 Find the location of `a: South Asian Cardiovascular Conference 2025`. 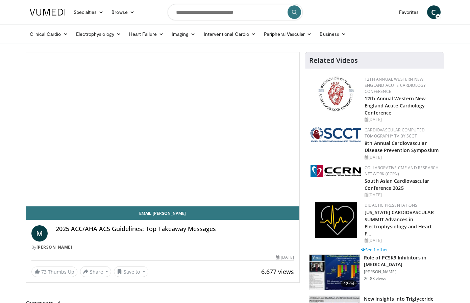

a: South Asian Cardiovascular Conference 2025 is located at coordinates (396, 184).